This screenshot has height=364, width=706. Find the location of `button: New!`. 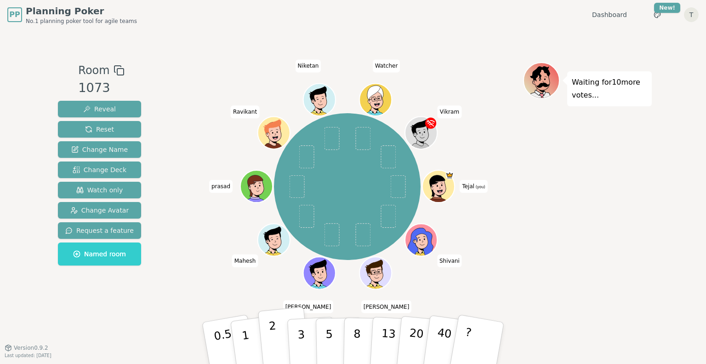

button: New! is located at coordinates (658, 15).